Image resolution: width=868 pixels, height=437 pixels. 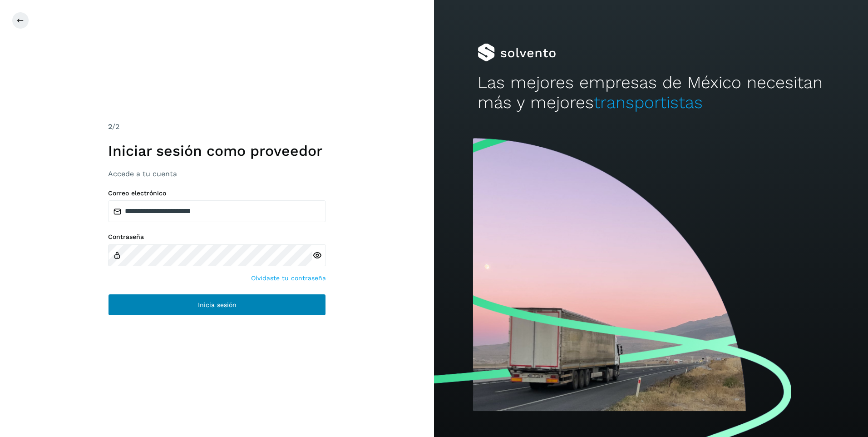 What do you see at coordinates (217, 151) in the screenshot?
I see `h1: Iniciar sesión como proveedor` at bounding box center [217, 151].